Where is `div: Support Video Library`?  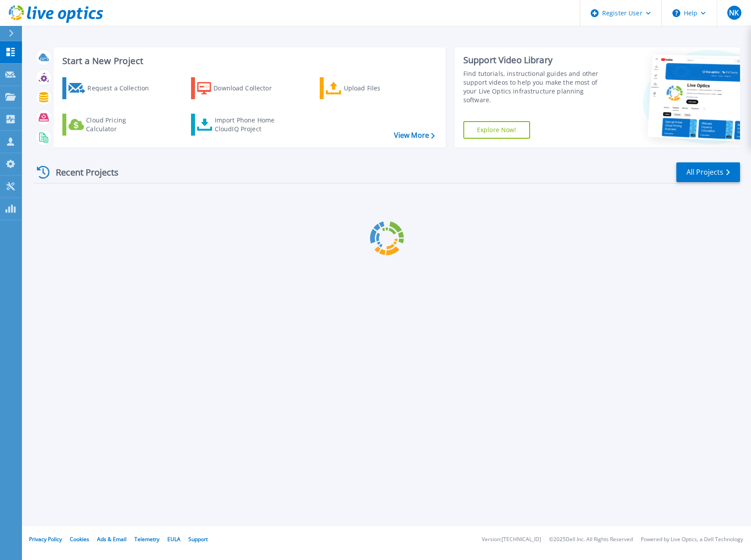 div: Support Video Library is located at coordinates (535, 60).